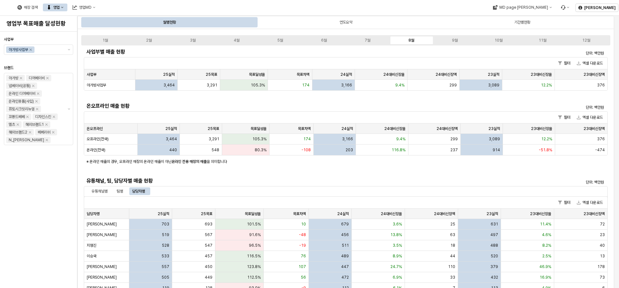 This screenshot has height=288, width=619. I want to click on div: 엘츠, so click(12, 124).